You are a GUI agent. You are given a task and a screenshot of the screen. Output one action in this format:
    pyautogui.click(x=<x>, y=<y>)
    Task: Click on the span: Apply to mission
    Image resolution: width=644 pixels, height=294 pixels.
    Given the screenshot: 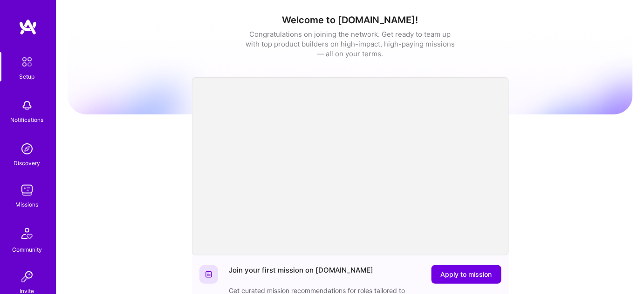 What is the action you would take?
    pyautogui.click(x=467, y=275)
    